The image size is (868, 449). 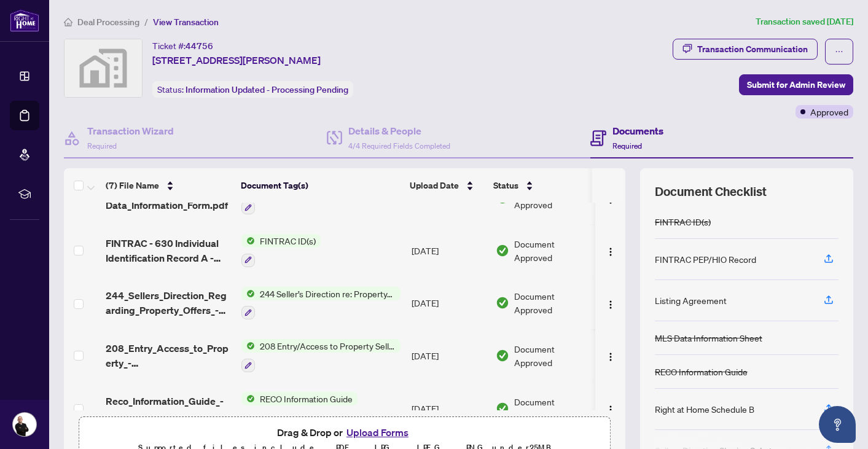 What do you see at coordinates (708, 338) in the screenshot?
I see `div: MLS Data Information Sheet` at bounding box center [708, 338].